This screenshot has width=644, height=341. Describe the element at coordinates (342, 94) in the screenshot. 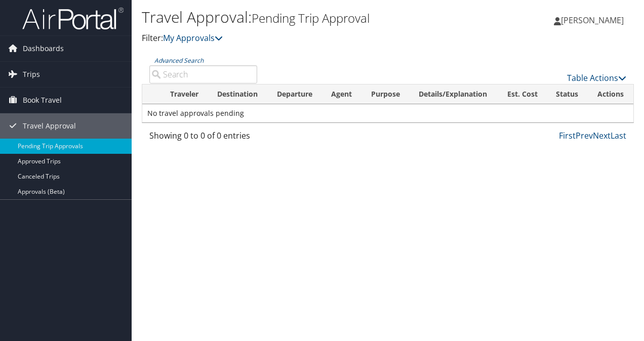

I see `th: Agent` at that location.